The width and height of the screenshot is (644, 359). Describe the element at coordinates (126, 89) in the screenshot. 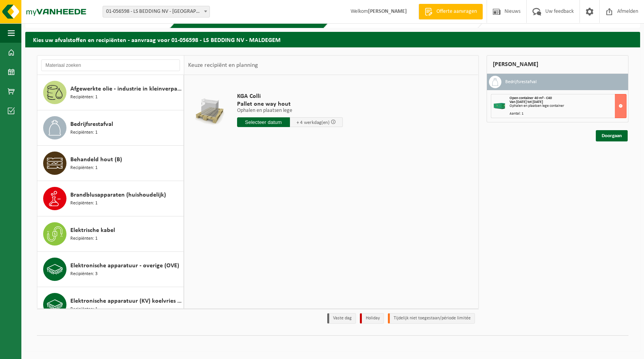

I see `span: Afgewerkte olie - industrie in kleinverpakking` at that location.